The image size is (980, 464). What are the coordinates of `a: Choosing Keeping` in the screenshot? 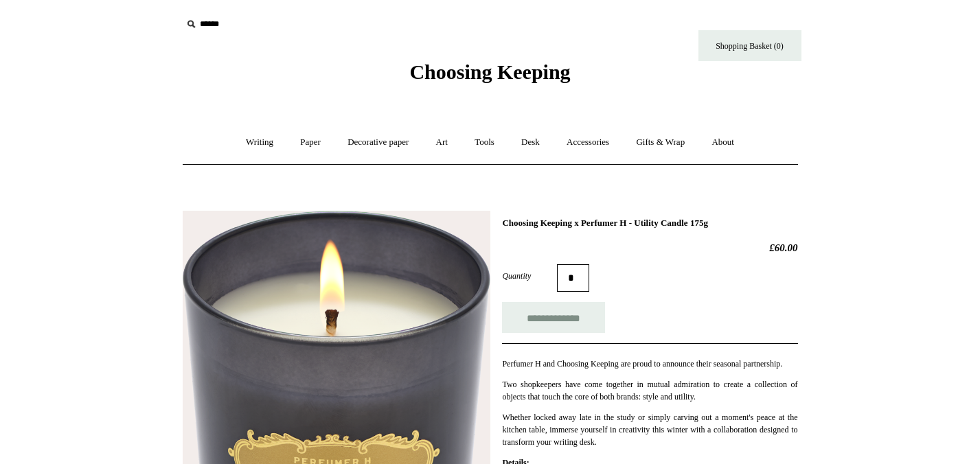 It's located at (490, 76).